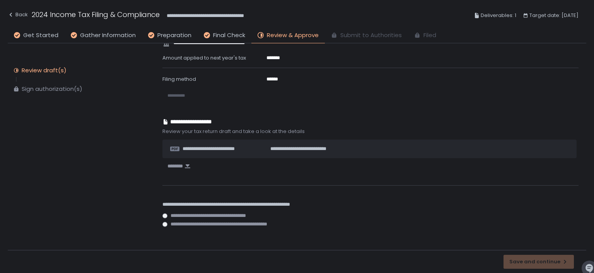  Describe the element at coordinates (18, 15) in the screenshot. I see `div: Back` at that location.